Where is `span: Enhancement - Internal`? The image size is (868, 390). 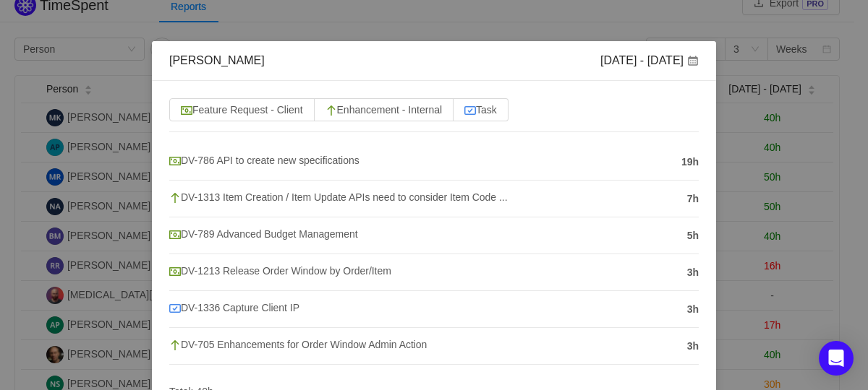 span: Enhancement - Internal is located at coordinates (384, 110).